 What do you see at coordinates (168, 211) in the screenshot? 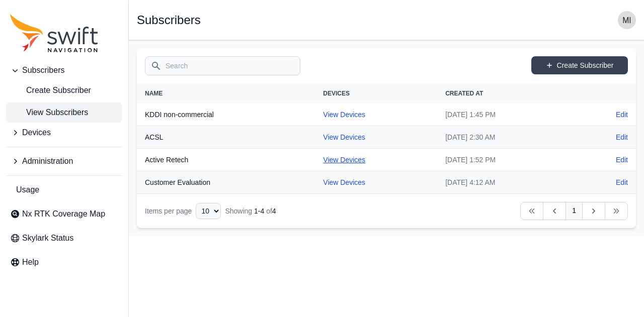
I see `span: Items per page` at bounding box center [168, 211].